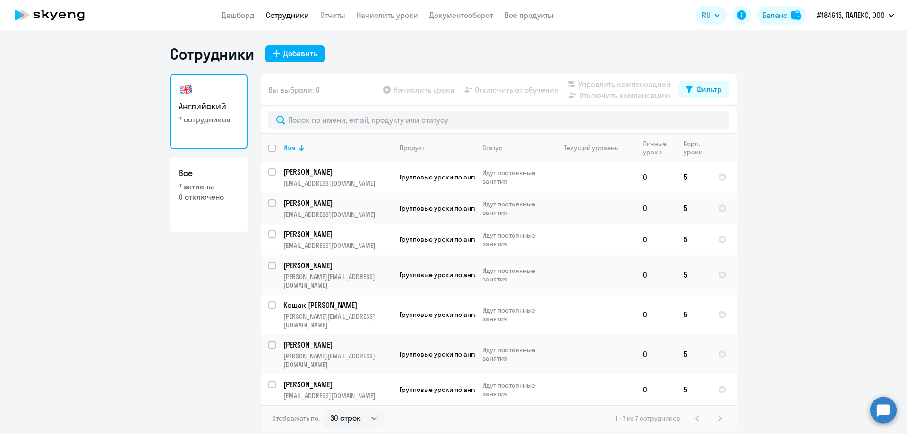  Describe the element at coordinates (388, 15) in the screenshot. I see `a: Начислить уроки` at that location.